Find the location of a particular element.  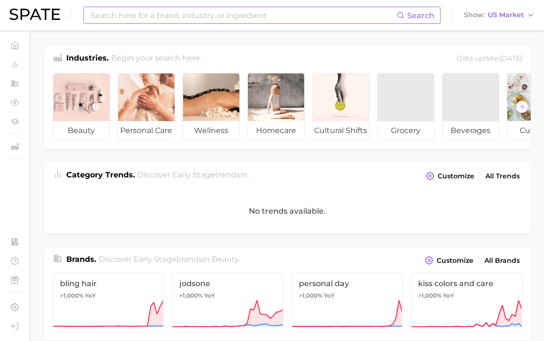

span: grocery is located at coordinates (406, 131).